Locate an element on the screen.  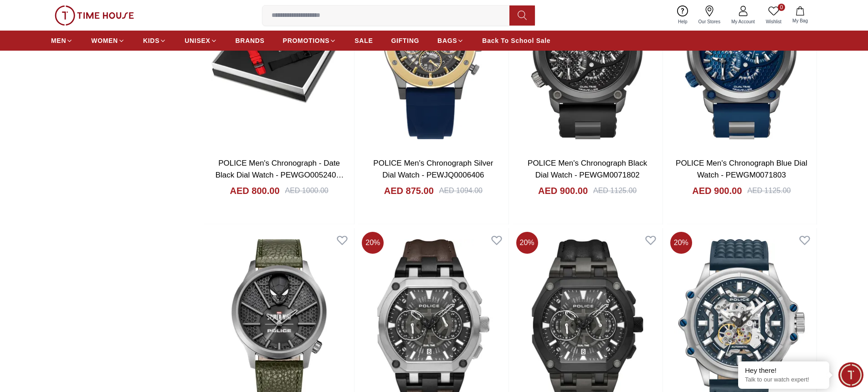
a: MEN is located at coordinates (62, 41).